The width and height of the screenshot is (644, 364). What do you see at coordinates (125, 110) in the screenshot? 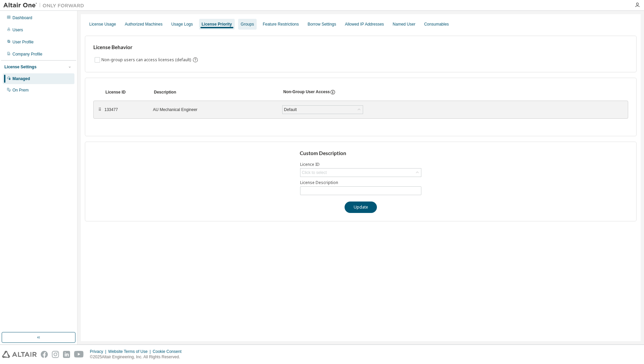
I see `div: 133477` at bounding box center [125, 110].